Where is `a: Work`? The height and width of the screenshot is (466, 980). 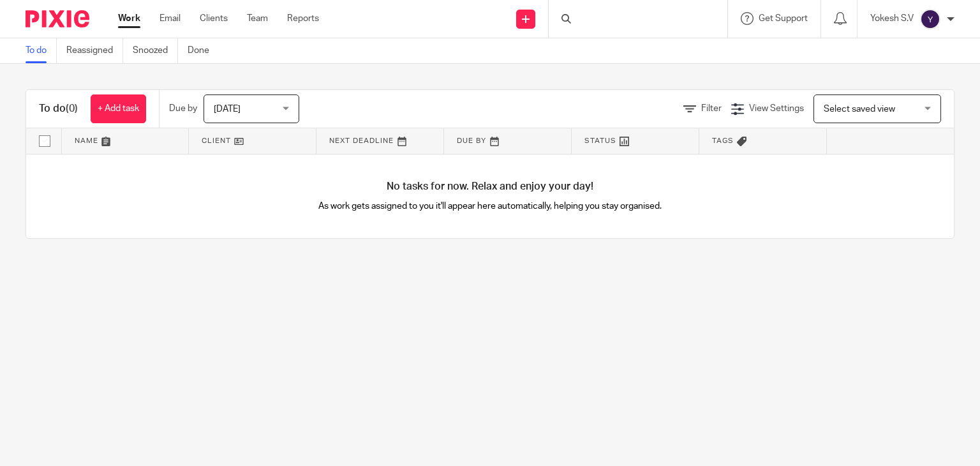 a: Work is located at coordinates (129, 18).